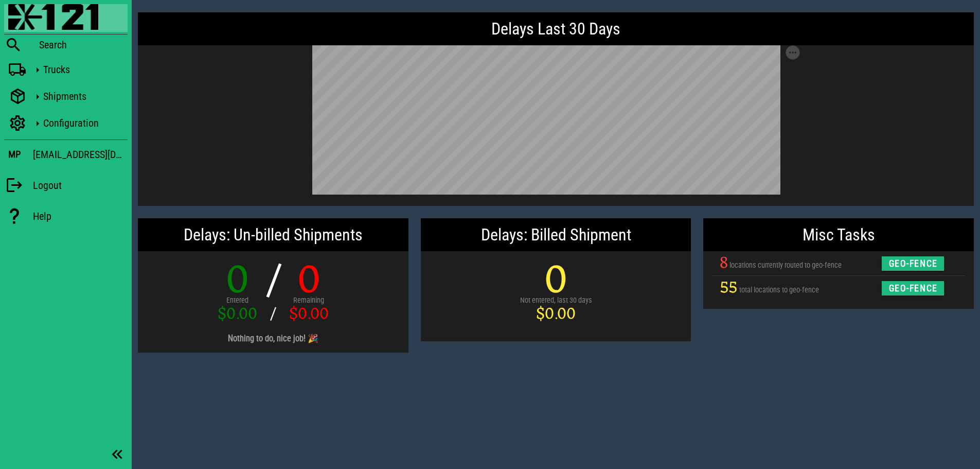 The image size is (980, 469). What do you see at coordinates (273, 234) in the screenshot?
I see `div: Delays: Un-billed Shipments` at bounding box center [273, 234].